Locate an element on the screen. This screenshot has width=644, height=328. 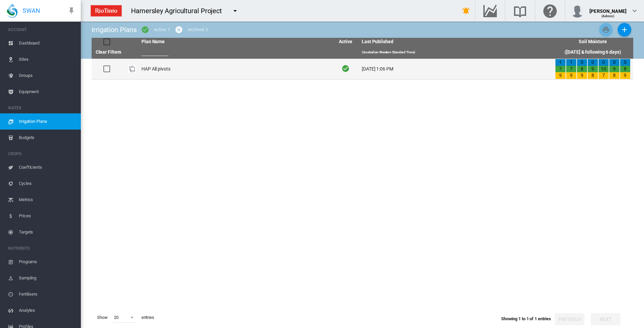
button: Next is located at coordinates (606, 319).